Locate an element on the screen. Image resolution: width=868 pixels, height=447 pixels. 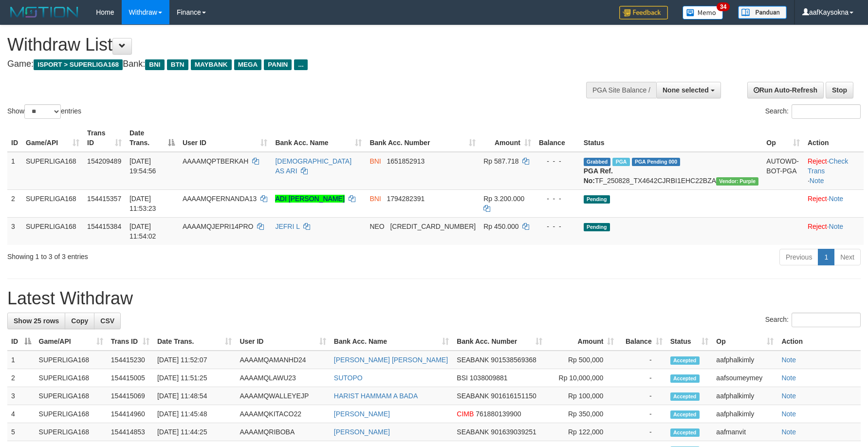
span: Copy 901616151150 to clipboard is located at coordinates (513, 395).